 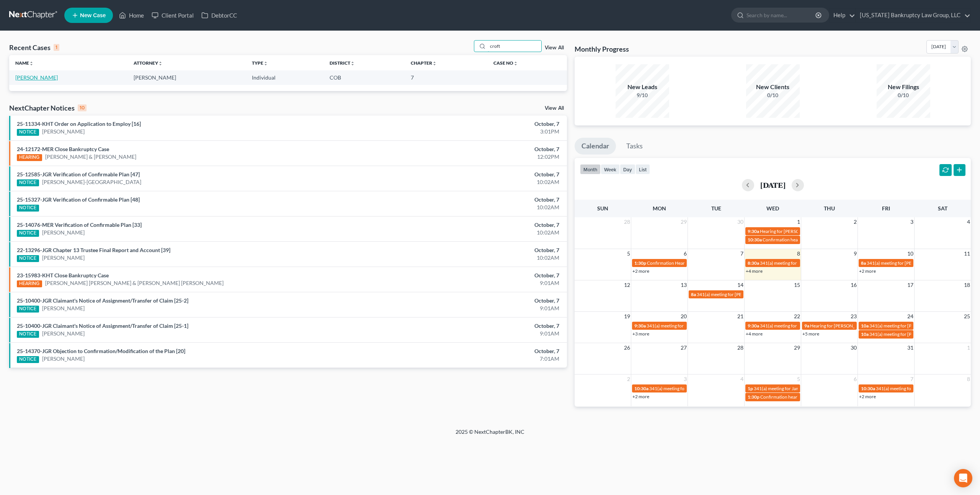 I want to click on td: COB, so click(x=364, y=77).